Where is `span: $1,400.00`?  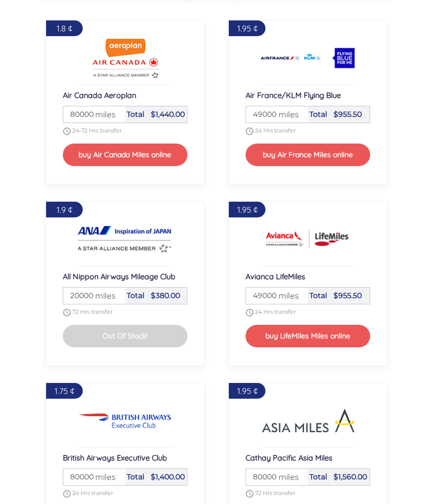
span: $1,400.00 is located at coordinates (168, 476).